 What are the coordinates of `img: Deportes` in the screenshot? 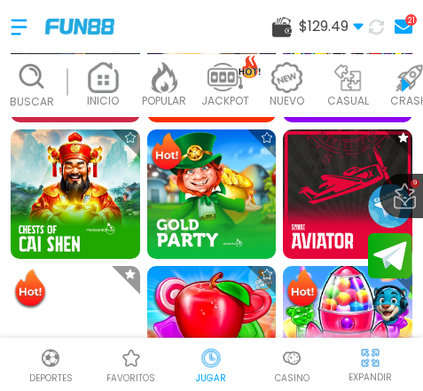 It's located at (50, 358).